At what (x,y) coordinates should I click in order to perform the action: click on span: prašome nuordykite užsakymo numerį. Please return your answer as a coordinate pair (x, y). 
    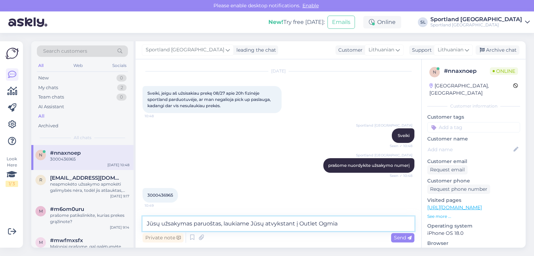
    Looking at the image, I should click on (369, 165).